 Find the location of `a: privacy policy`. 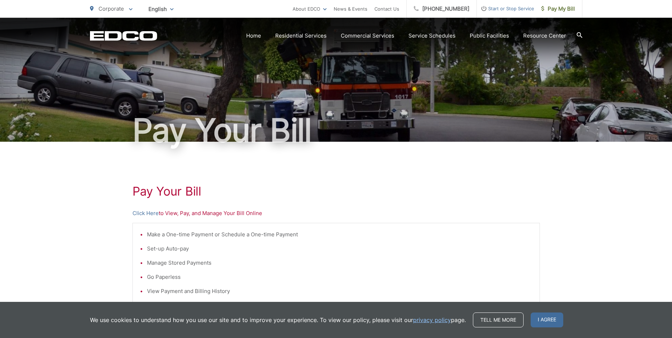

a: privacy policy is located at coordinates (432, 320).